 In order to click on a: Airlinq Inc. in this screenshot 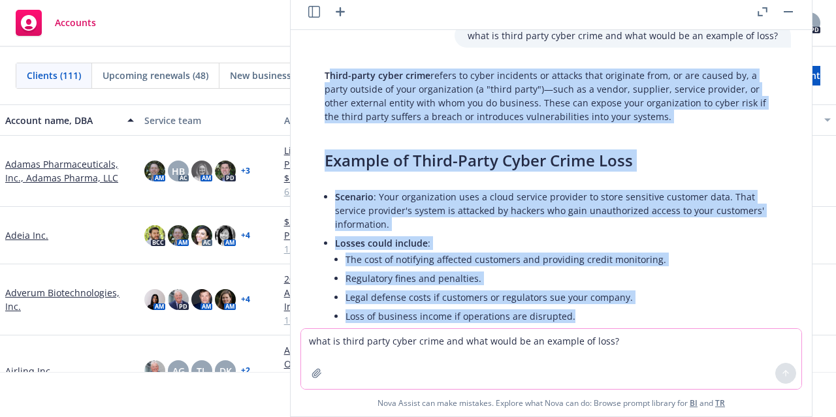, I will do `click(29, 371)`.